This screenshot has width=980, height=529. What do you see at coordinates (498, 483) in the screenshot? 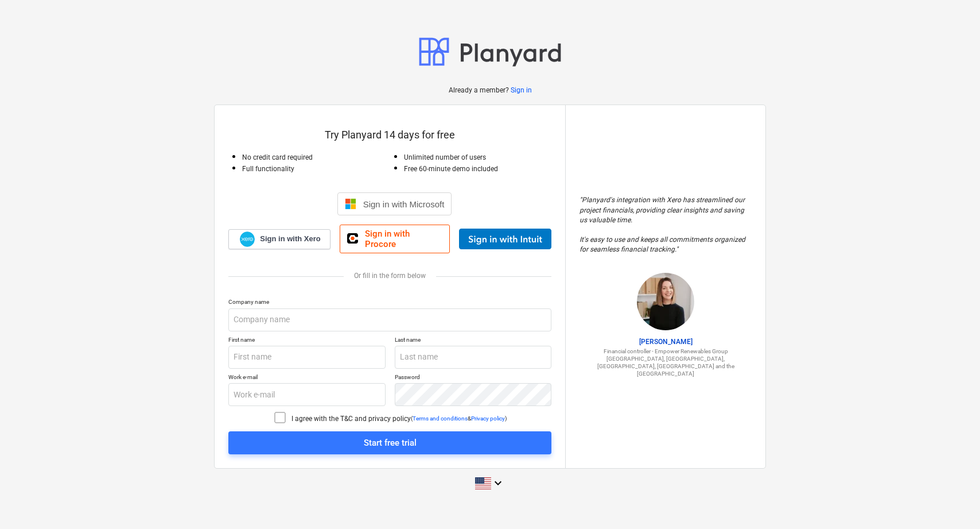
I see `i: keyboard_arrow_down` at bounding box center [498, 483].